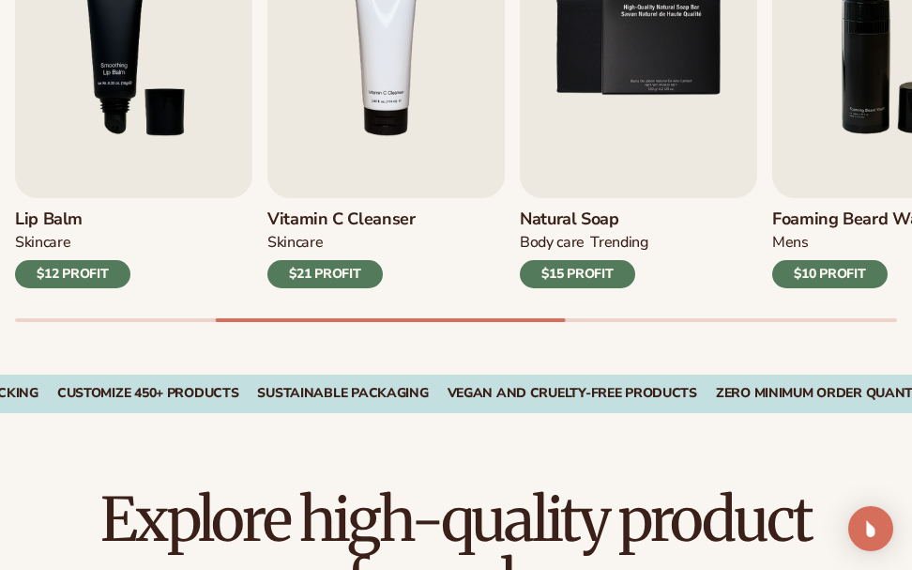 The height and width of the screenshot is (570, 912). What do you see at coordinates (72, 274) in the screenshot?
I see `div: $12 PROFIT` at bounding box center [72, 274].